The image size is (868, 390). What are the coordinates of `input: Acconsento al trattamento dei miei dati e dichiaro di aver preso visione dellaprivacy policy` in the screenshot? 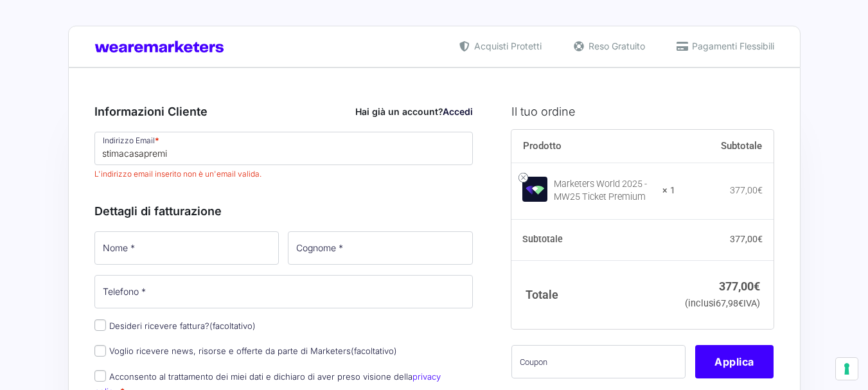 It's located at (100, 376).